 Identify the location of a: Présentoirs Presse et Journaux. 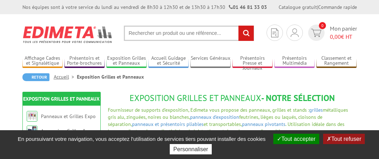
(252, 61).